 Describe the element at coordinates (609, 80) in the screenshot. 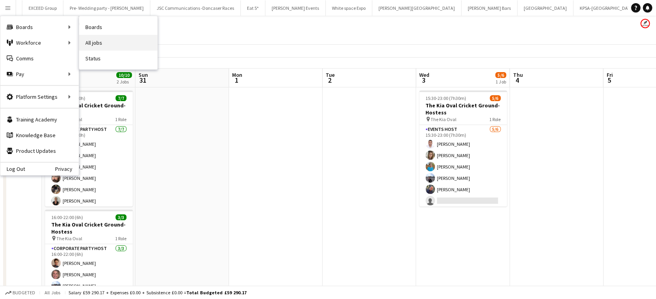

I see `span: 5` at that location.